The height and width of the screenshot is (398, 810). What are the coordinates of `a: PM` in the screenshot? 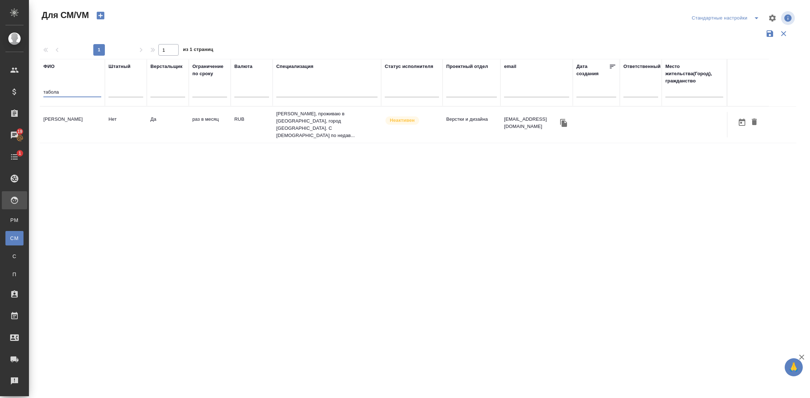 It's located at (14, 220).